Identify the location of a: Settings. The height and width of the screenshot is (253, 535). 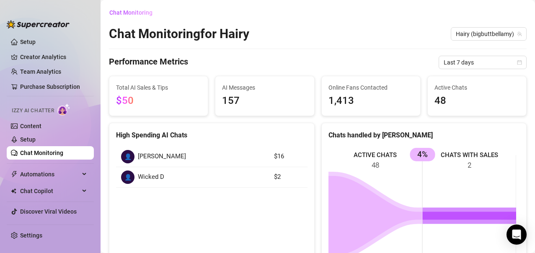
(31, 235).